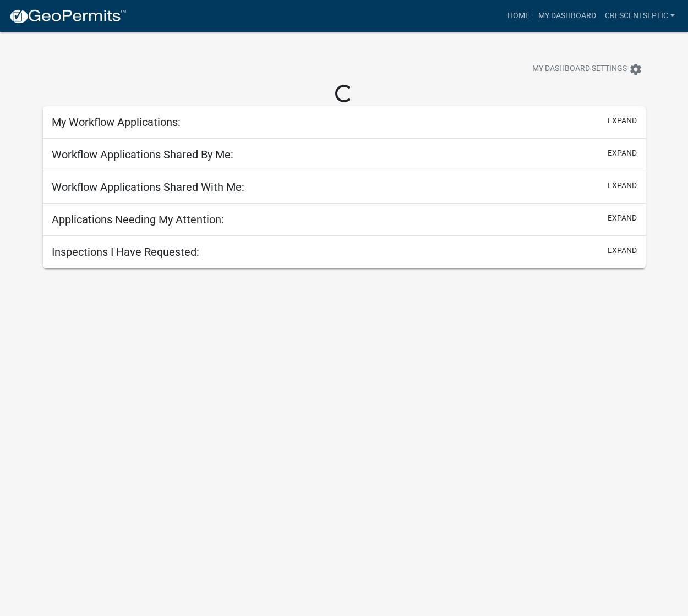 The width and height of the screenshot is (688, 616). I want to click on h5: Applications Needing My Attention:, so click(138, 220).